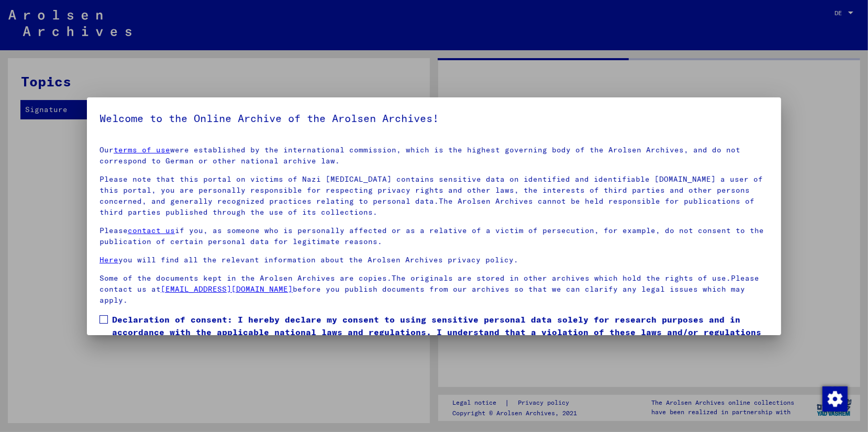 The height and width of the screenshot is (432, 868). What do you see at coordinates (142, 150) in the screenshot?
I see `a: terms of use` at bounding box center [142, 150].